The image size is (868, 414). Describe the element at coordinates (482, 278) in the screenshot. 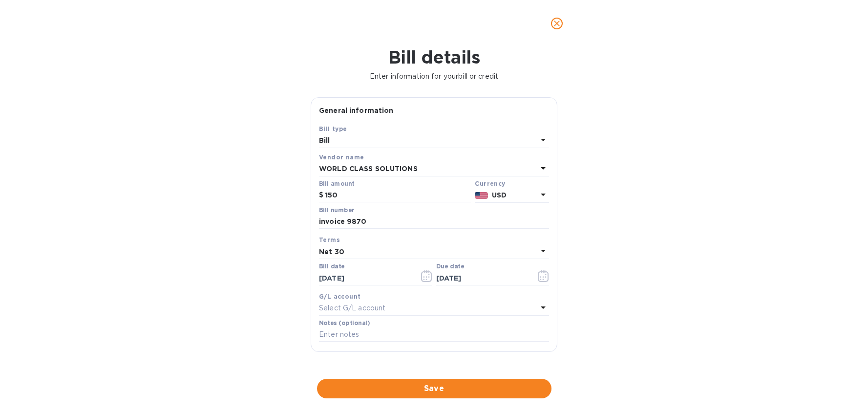

I see `input: Due date` at that location.